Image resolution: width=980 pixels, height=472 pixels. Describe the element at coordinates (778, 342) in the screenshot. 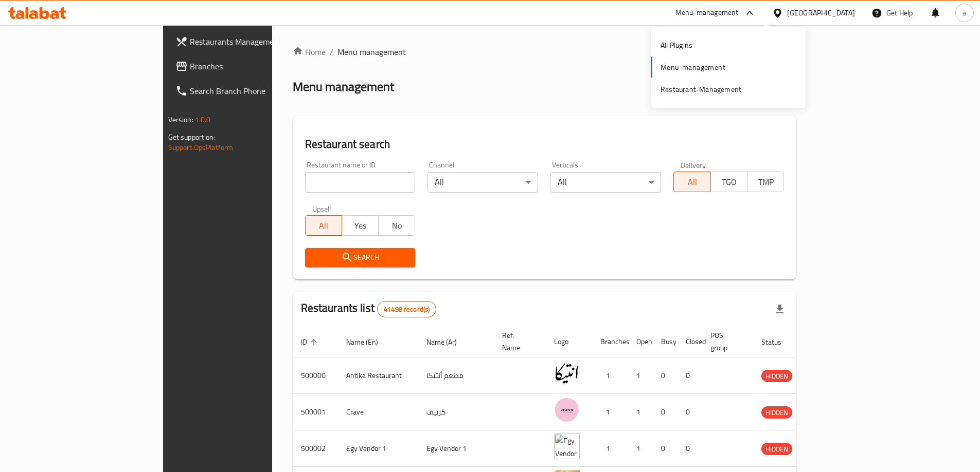

I see `span: Status` at that location.